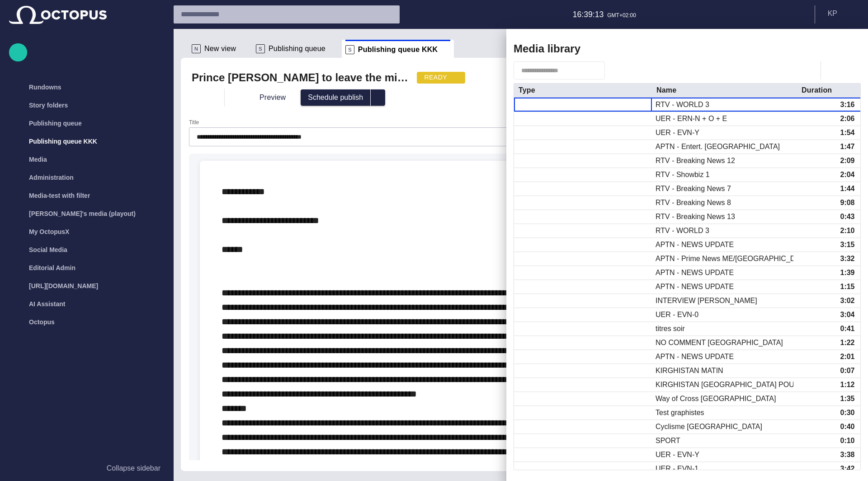 The image size is (868, 481). I want to click on div: APTN - Entert. EUROPE, so click(717, 147).